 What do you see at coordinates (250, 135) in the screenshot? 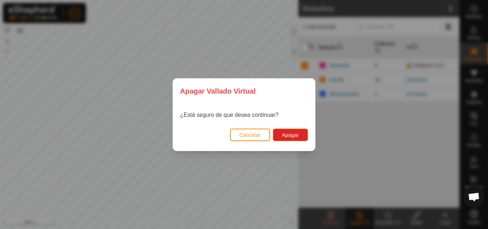
I see `button: Cancelar` at bounding box center [250, 135].